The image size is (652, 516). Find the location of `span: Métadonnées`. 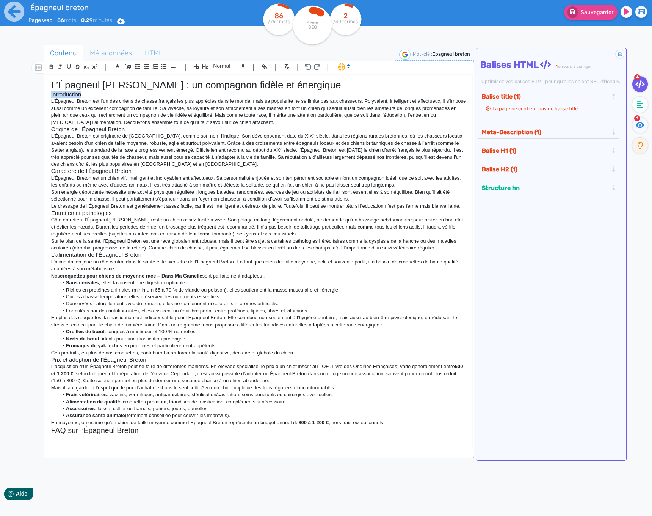

span: Métadonnées is located at coordinates (111, 53).